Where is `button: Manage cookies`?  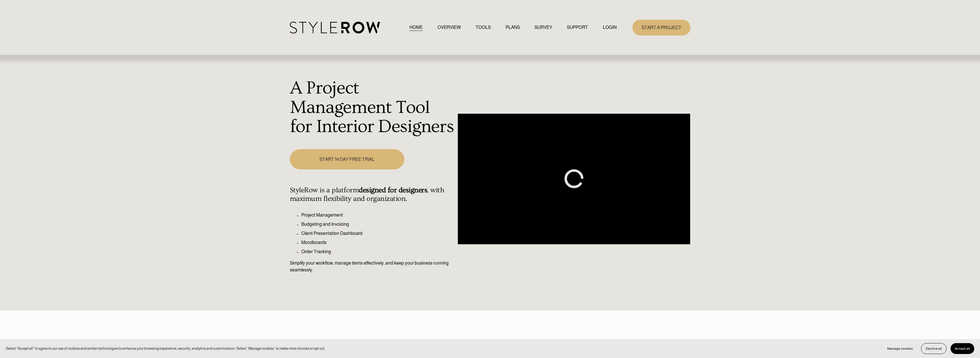 button: Manage cookies is located at coordinates (900, 349).